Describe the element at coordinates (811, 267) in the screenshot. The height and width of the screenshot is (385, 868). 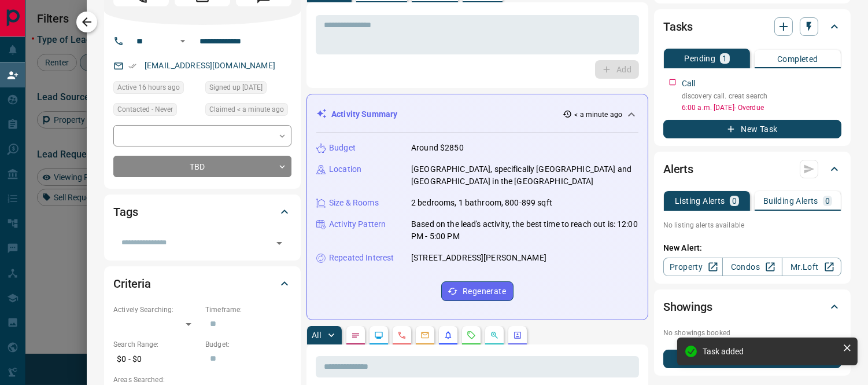
I see `a: Mr.Loft` at that location.